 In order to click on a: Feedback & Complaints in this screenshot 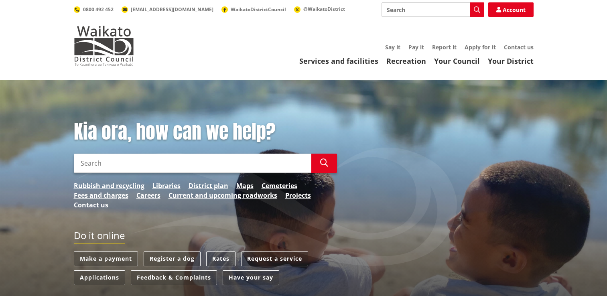, I will do `click(174, 278)`.